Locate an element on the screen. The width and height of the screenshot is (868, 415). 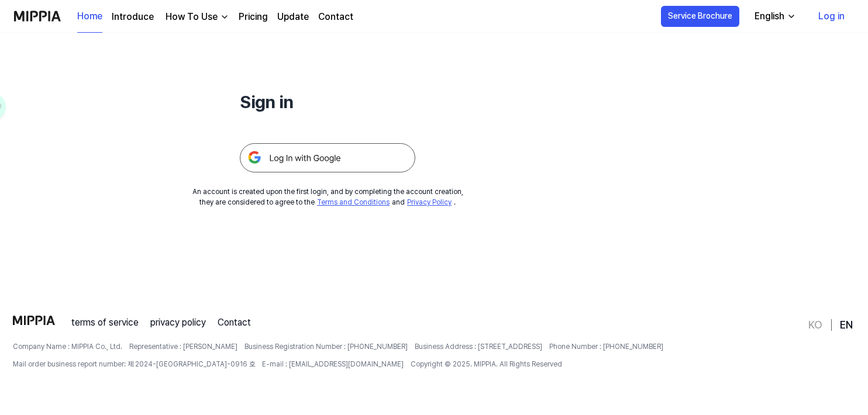
div: An account is created upon the first login, and by completing the account creation, they are cons... is located at coordinates (327, 197).